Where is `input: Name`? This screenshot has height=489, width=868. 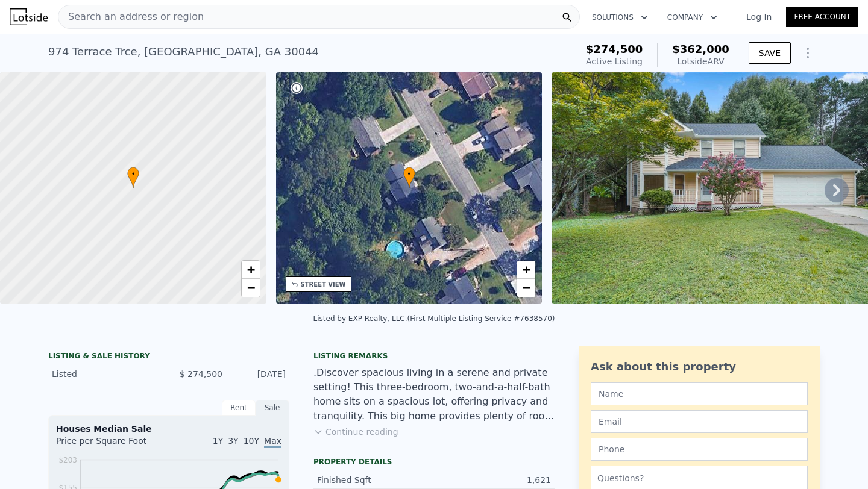
input: Name is located at coordinates (699, 394).